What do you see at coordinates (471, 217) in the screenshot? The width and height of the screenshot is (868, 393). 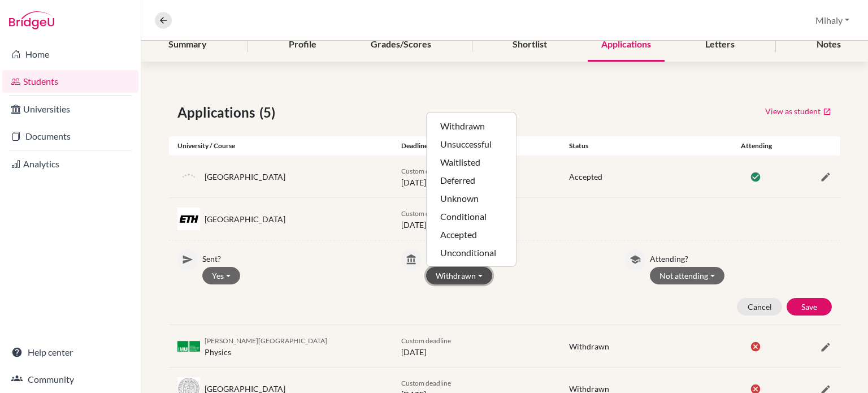 I see `button: Conditional` at bounding box center [471, 217].